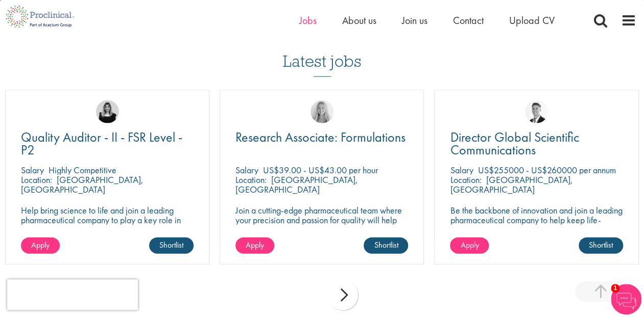 This screenshot has height=317, width=644. What do you see at coordinates (536, 112) in the screenshot?
I see `a: George Watson` at bounding box center [536, 112].